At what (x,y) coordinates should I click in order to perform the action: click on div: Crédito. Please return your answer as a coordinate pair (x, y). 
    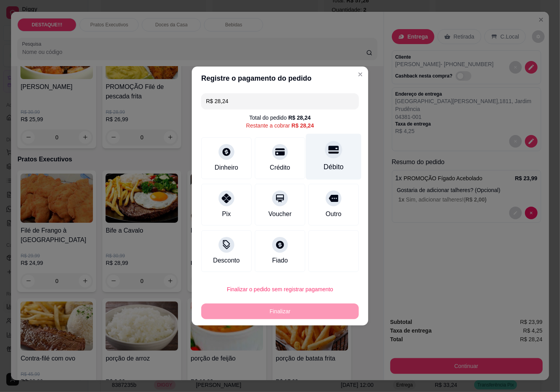
    Looking at the image, I should click on (280, 168).